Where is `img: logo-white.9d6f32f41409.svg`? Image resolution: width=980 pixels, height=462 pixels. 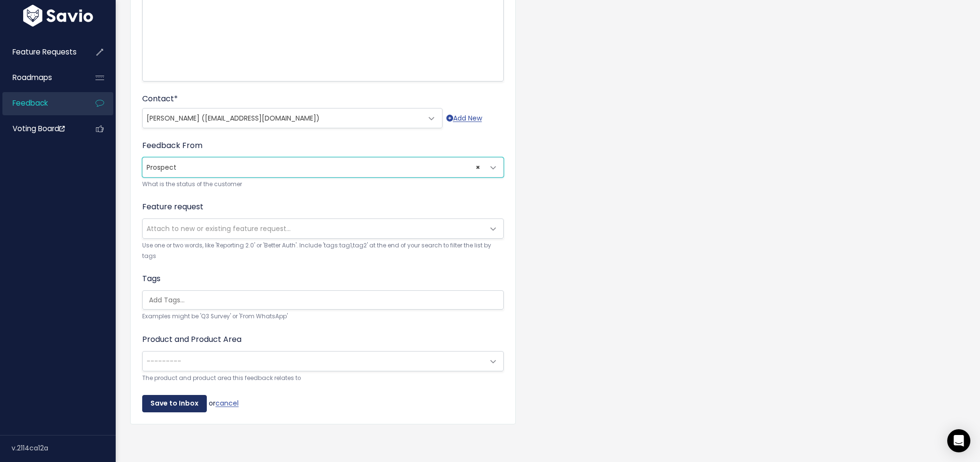
img: logo-white.9d6f32f41409.svg is located at coordinates (58, 15).